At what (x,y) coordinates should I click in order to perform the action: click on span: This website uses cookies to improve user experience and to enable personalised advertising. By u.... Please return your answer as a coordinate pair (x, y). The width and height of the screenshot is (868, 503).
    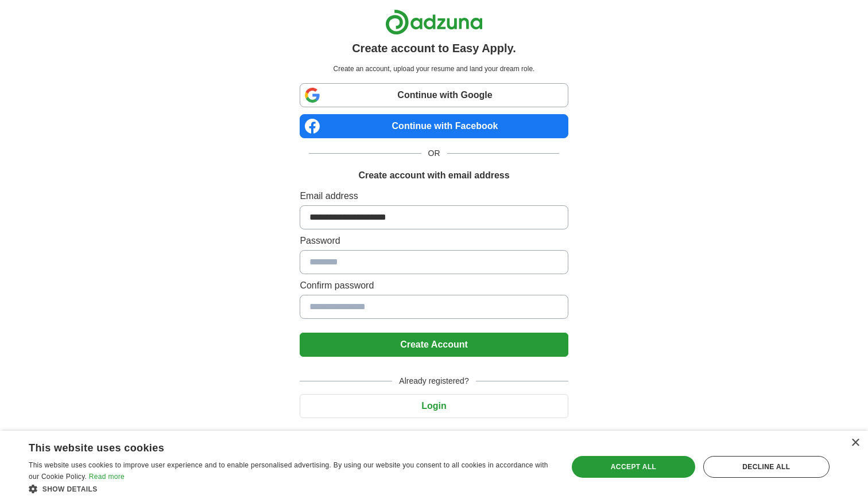
    Looking at the image, I should click on (288, 471).